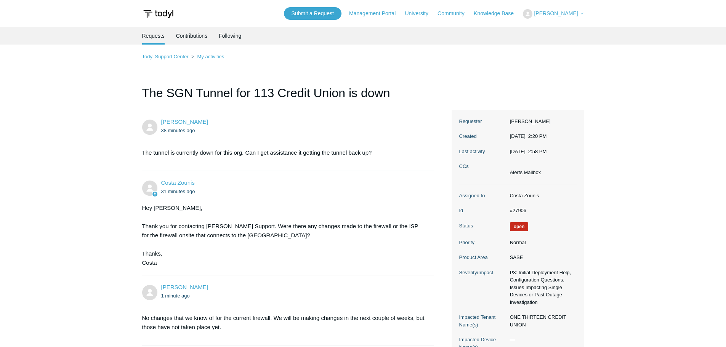  Describe the element at coordinates (210, 56) in the screenshot. I see `a: My activities` at that location.